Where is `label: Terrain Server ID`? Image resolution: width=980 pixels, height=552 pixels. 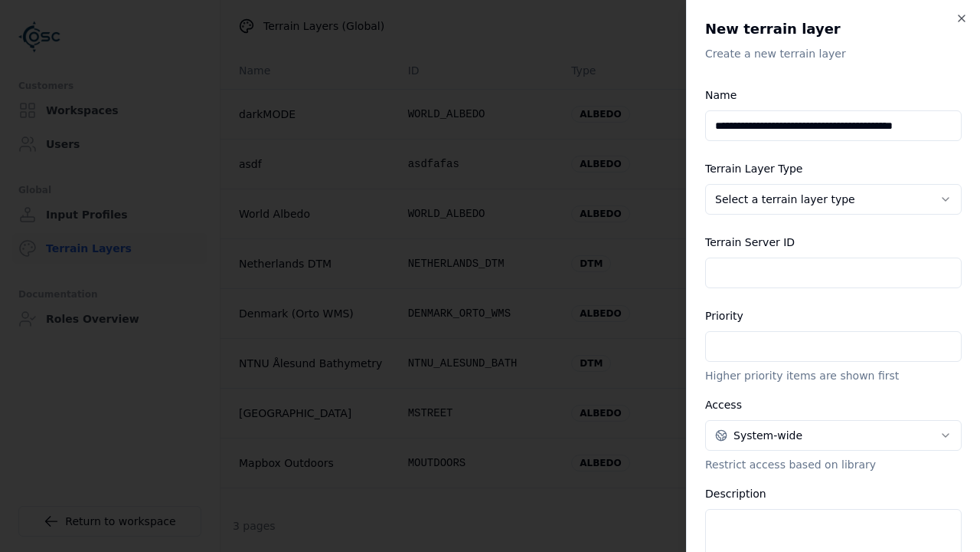
label: Terrain Server ID is located at coordinates (749, 242).